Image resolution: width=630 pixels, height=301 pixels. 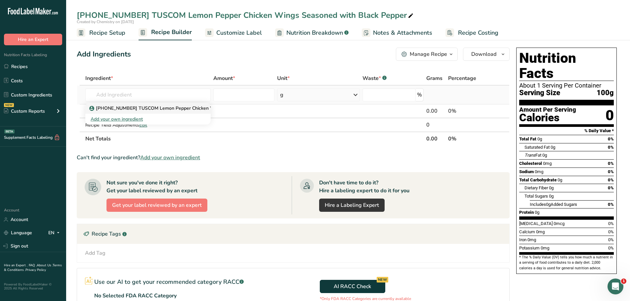 What do you see at coordinates (352, 287) in the screenshot?
I see `button: AI RACC Check NEW` at bounding box center [352, 287].